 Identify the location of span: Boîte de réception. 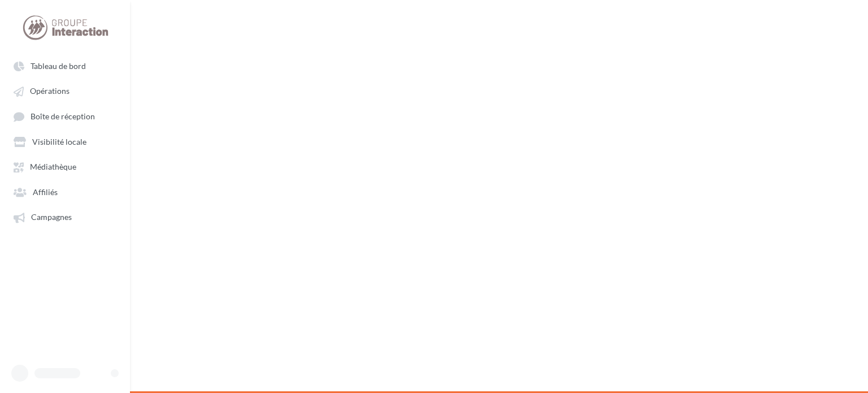
(63, 116).